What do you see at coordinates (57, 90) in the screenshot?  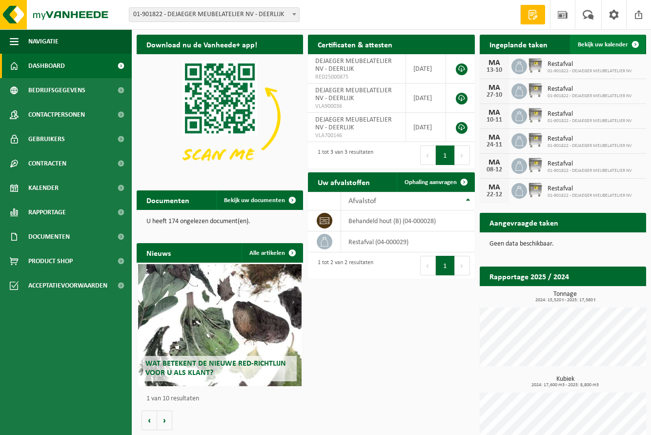 I see `span: Bedrijfsgegevens` at bounding box center [57, 90].